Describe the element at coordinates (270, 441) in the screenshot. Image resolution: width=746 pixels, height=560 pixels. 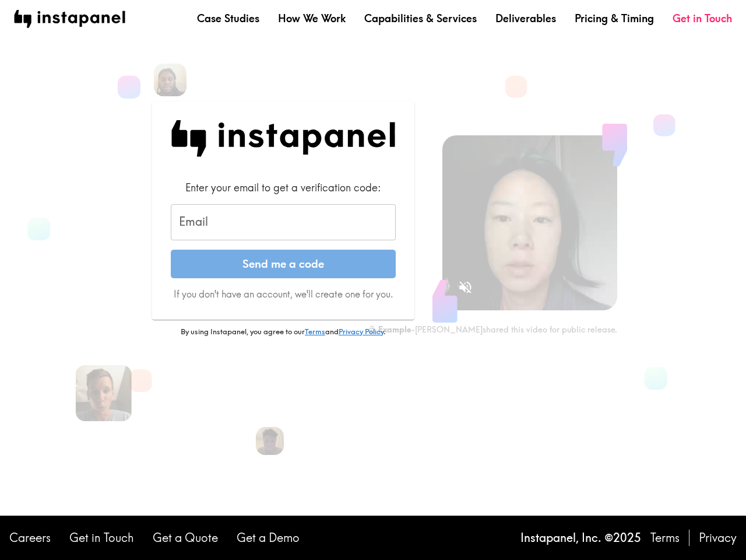
I see `img: Liam` at that location.